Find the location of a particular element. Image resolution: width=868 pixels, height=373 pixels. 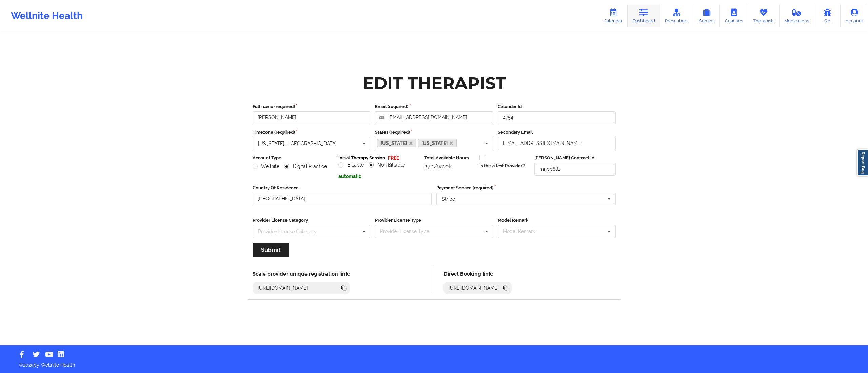

a: QA is located at coordinates (827, 16).